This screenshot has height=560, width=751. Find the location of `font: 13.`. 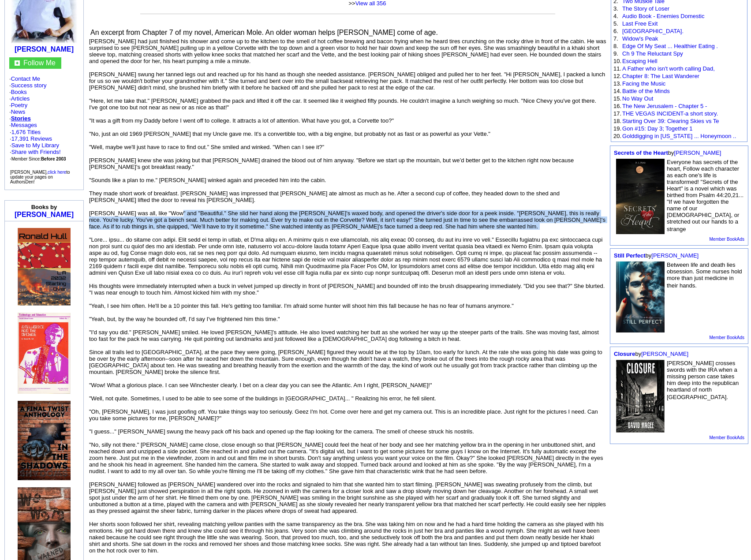

font: 13. is located at coordinates (617, 83).